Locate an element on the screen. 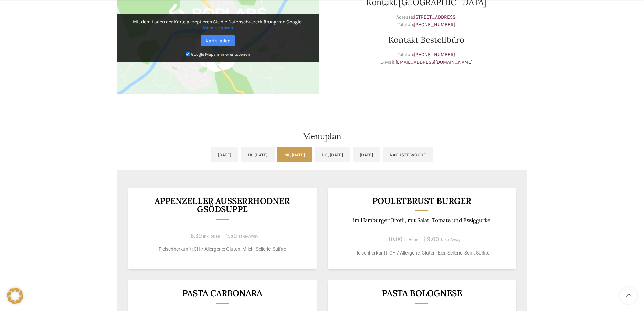  p: Mit dem Laden der Karte akzeptieren Sie die Datenschutzerklärung von Google. is located at coordinates (218, 25).